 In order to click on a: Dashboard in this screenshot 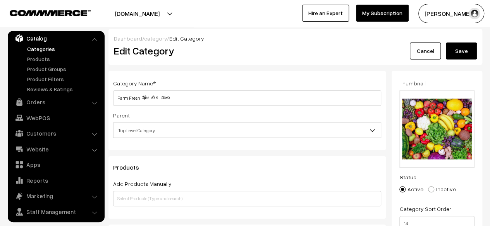, I will do `click(128, 38)`.